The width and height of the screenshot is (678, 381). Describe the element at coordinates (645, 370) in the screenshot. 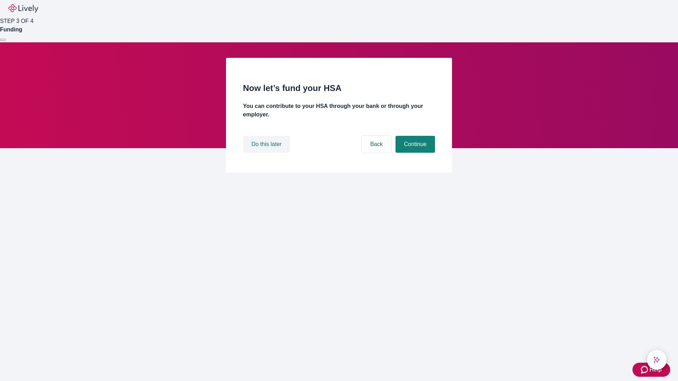

I see `svg: Zendesk support icon` at that location.